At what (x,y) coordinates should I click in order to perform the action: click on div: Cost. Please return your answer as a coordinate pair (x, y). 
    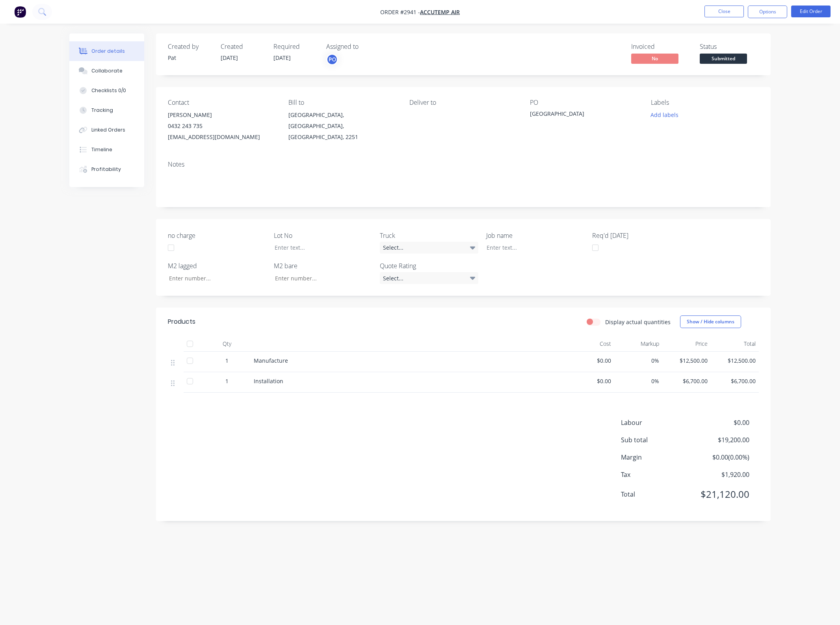
    Looking at the image, I should click on (590, 344).